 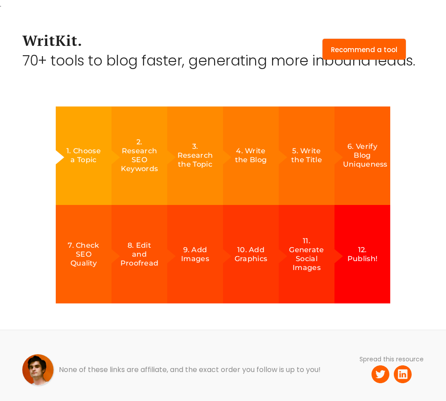 What do you see at coordinates (251, 254) in the screenshot?
I see `div: 10. Add Graphics` at bounding box center [251, 254].